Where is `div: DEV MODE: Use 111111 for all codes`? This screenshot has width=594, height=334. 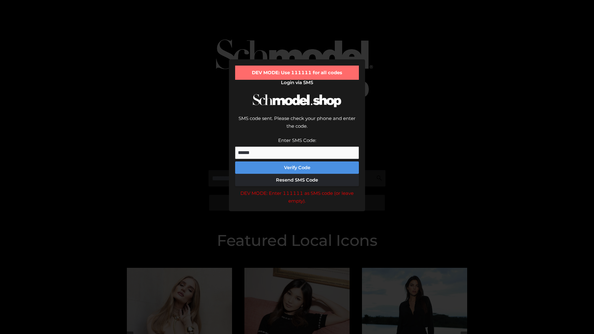
div: DEV MODE: Use 111111 for all codes is located at coordinates (297, 73).